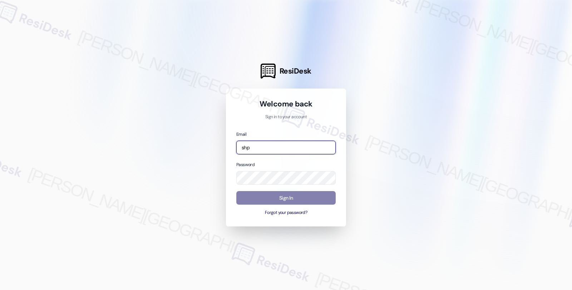  I want to click on label: Password, so click(245, 165).